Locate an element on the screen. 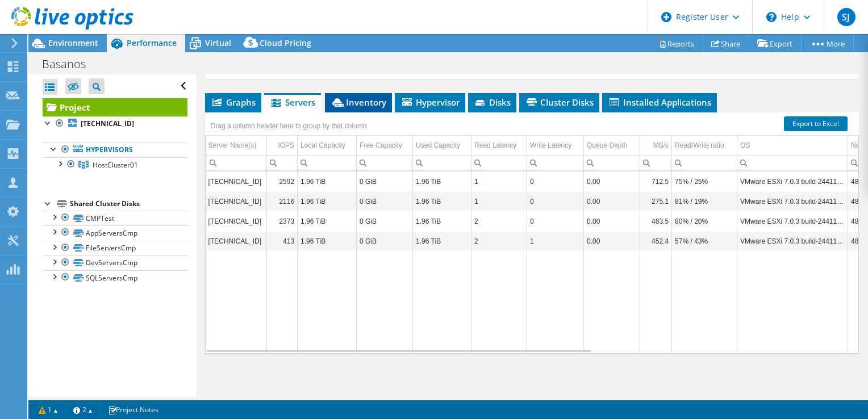 The width and height of the screenshot is (868, 419). td: Column IOPS, Value 2373 is located at coordinates (282, 221).